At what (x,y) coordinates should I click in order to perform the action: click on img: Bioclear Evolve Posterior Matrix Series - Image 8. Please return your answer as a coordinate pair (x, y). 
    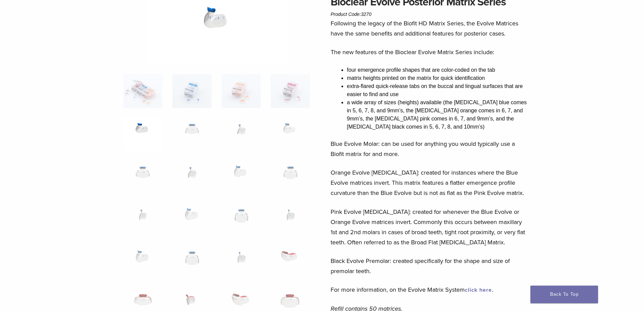
    Looking at the image, I should click on (290, 133).